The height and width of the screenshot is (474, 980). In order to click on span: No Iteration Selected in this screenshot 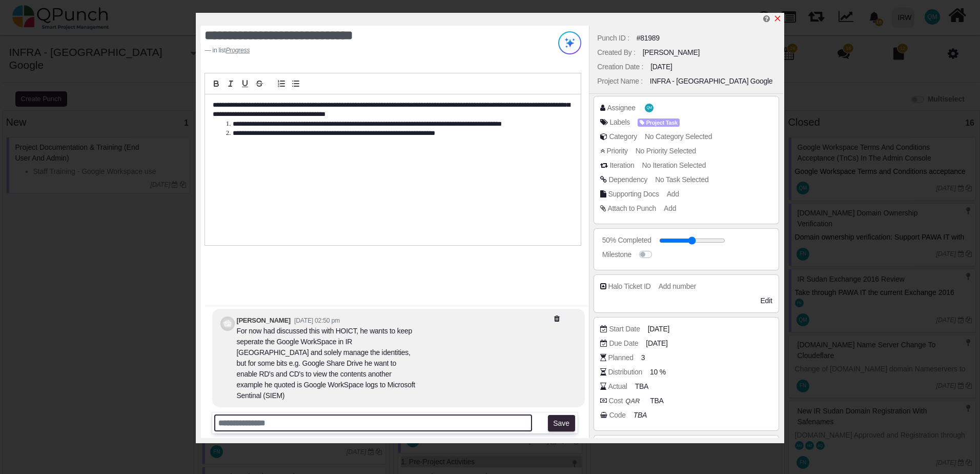, I will do `click(675, 165)`.